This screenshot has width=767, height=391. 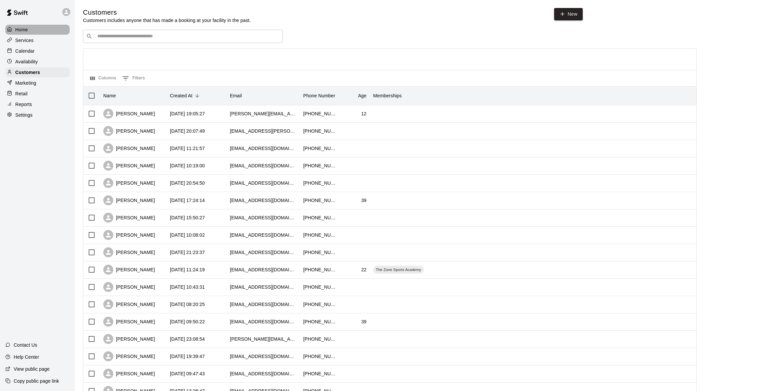 What do you see at coordinates (187, 322) in the screenshot?
I see `div: 2025-07-22 09:50:22` at bounding box center [187, 322].